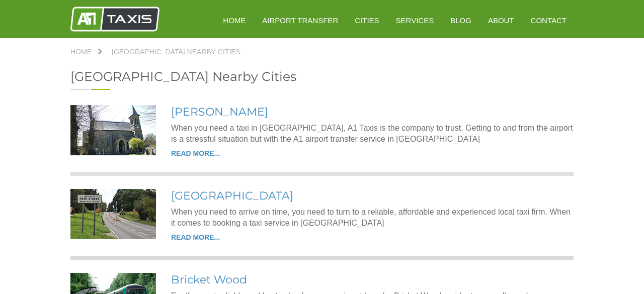  Describe the element at coordinates (549, 21) in the screenshot. I see `a: Contact` at that location.